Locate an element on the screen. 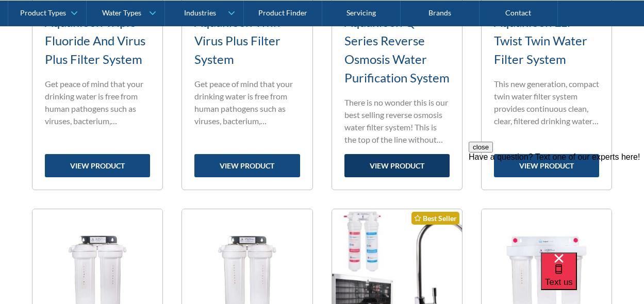 This screenshot has width=644, height=304. h3: Aquakleen Ezi Twist Twin Water Filter System is located at coordinates (546, 40).